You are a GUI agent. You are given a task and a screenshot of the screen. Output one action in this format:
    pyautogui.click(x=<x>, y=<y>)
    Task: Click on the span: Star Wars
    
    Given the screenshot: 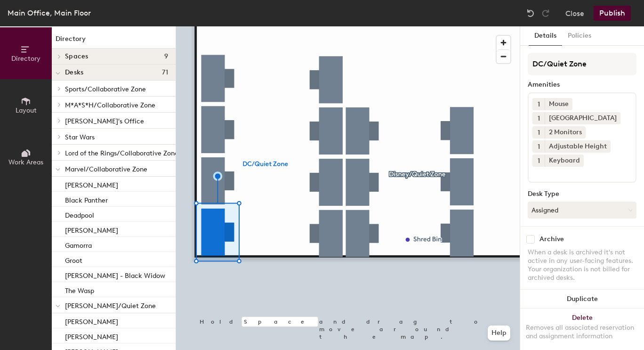 What is the action you would take?
    pyautogui.click(x=80, y=137)
    